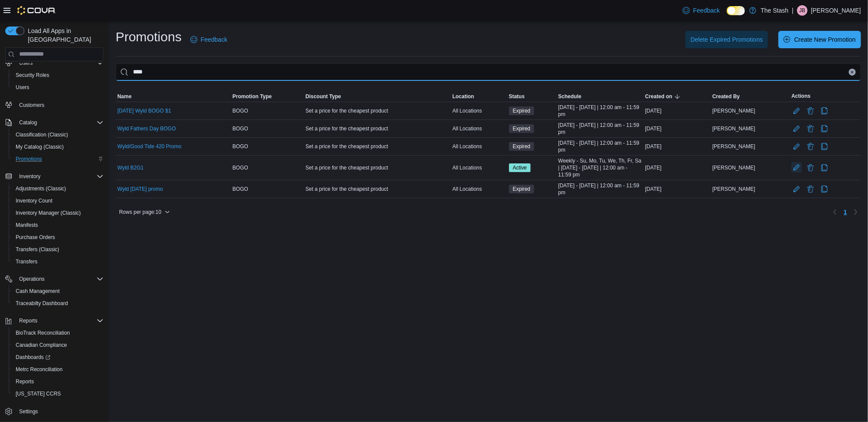 This screenshot has height=422, width=868. Describe the element at coordinates (29, 177) in the screenshot. I see `button: Inventory` at that location.